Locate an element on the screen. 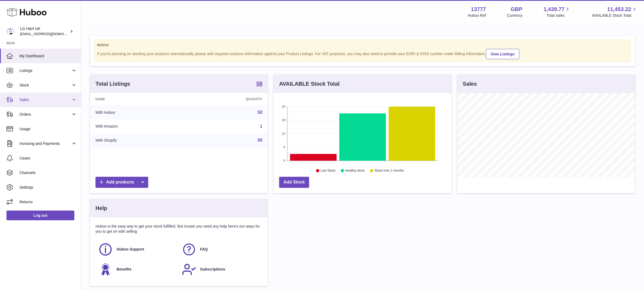  strong: GBP is located at coordinates (516, 9).